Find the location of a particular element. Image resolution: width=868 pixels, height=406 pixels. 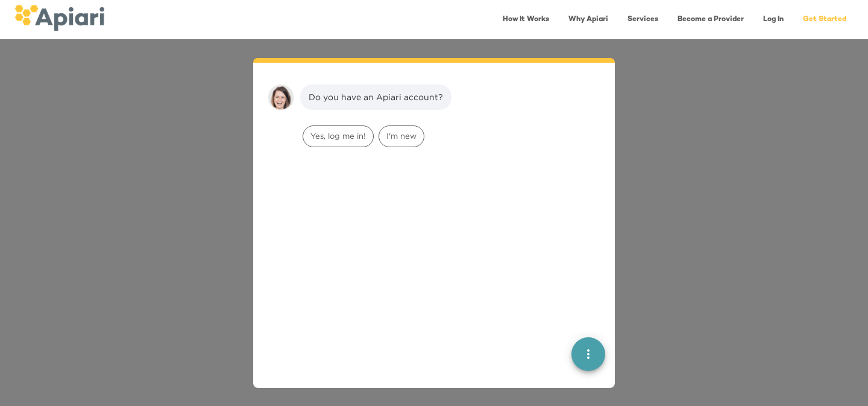

a: Why Apiari is located at coordinates (588, 19).